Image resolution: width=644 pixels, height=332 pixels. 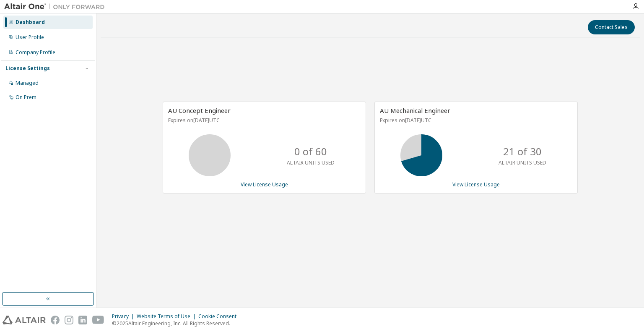 What do you see at coordinates (167, 317) in the screenshot?
I see `div: Website Terms of Use` at bounding box center [167, 317].